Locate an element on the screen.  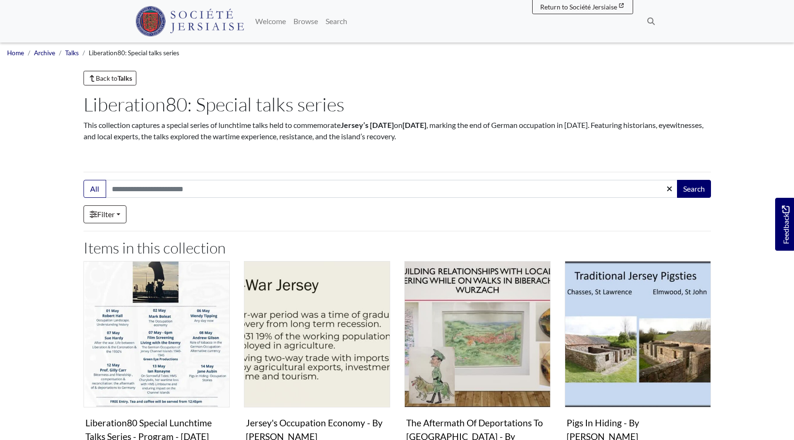
a: Browse is located at coordinates (306, 21).